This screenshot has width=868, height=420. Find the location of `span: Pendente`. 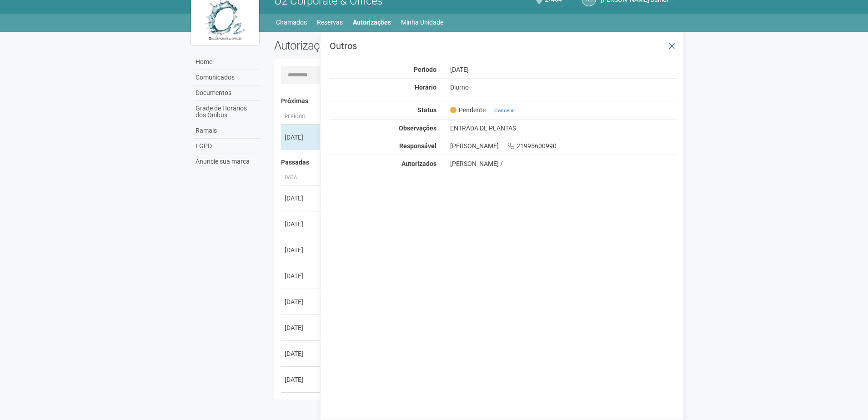

span: Pendente is located at coordinates (468, 110).